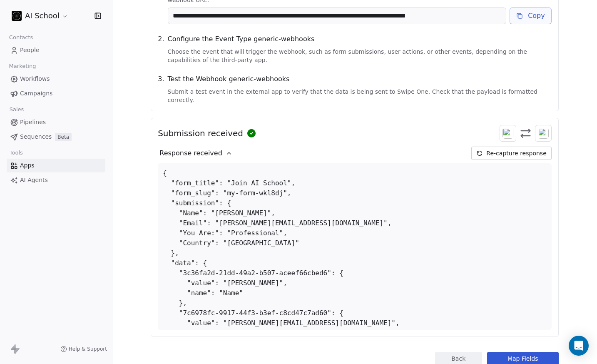 The image size is (597, 364). I want to click on a: Apps, so click(56, 165).